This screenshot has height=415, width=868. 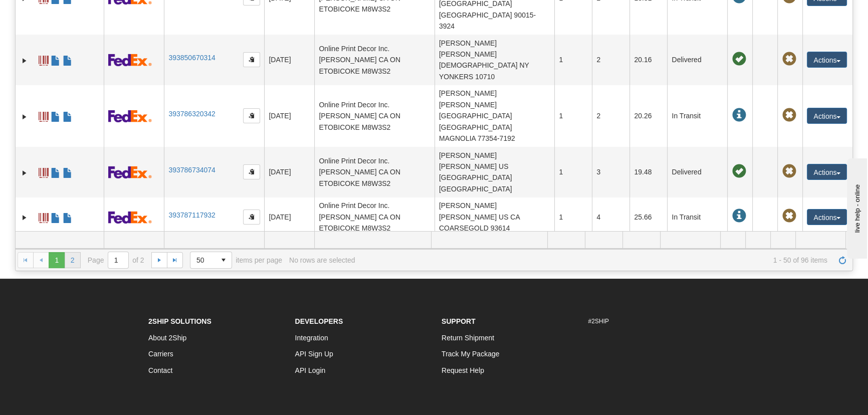 I want to click on input: Page 1, so click(x=118, y=259).